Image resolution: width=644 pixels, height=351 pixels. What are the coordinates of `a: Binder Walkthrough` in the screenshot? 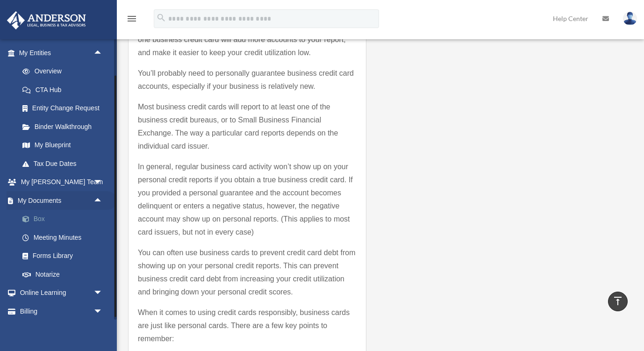 It's located at (65, 127).